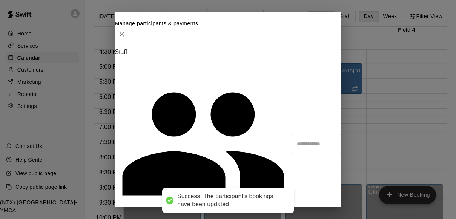  What do you see at coordinates (121, 52) in the screenshot?
I see `span: Staff` at bounding box center [121, 52].